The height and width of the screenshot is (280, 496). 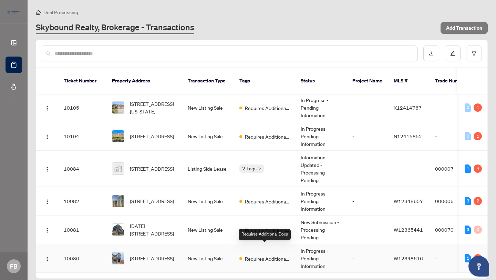 I want to click on a: Skybound Realty, Brokerage - Transactions, so click(x=115, y=28).